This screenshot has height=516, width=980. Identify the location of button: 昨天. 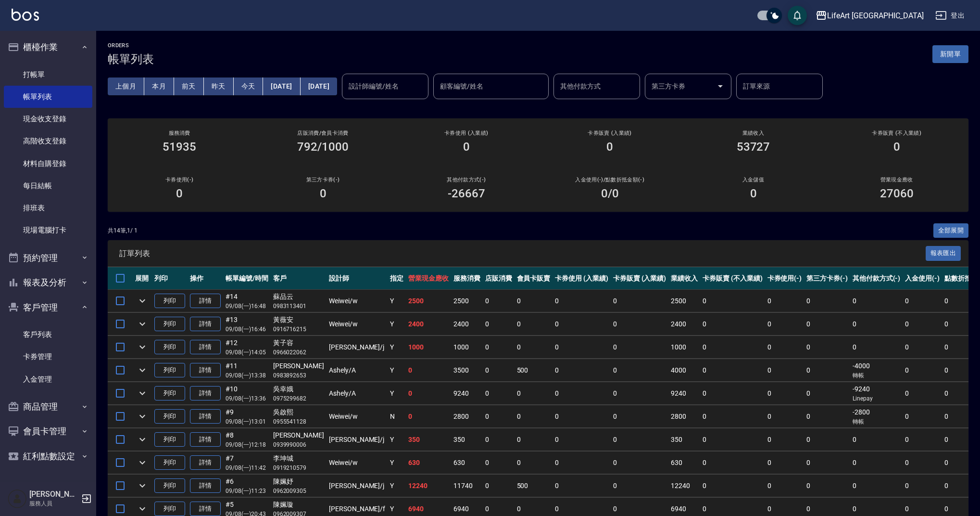
(219, 86).